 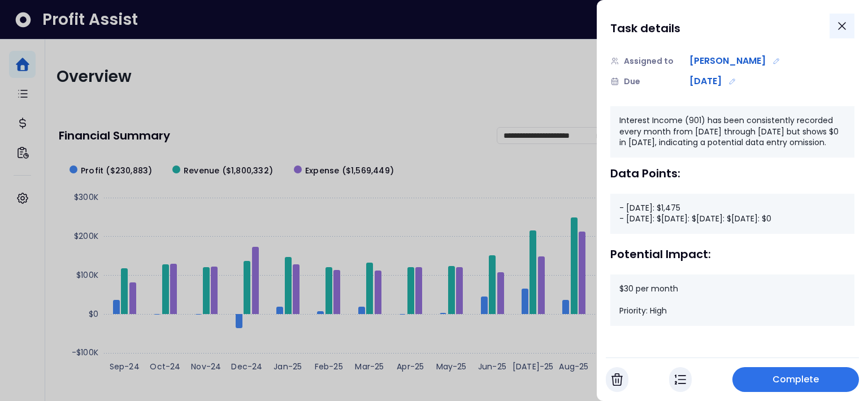 What do you see at coordinates (842, 26) in the screenshot?
I see `button: Close` at bounding box center [842, 26].